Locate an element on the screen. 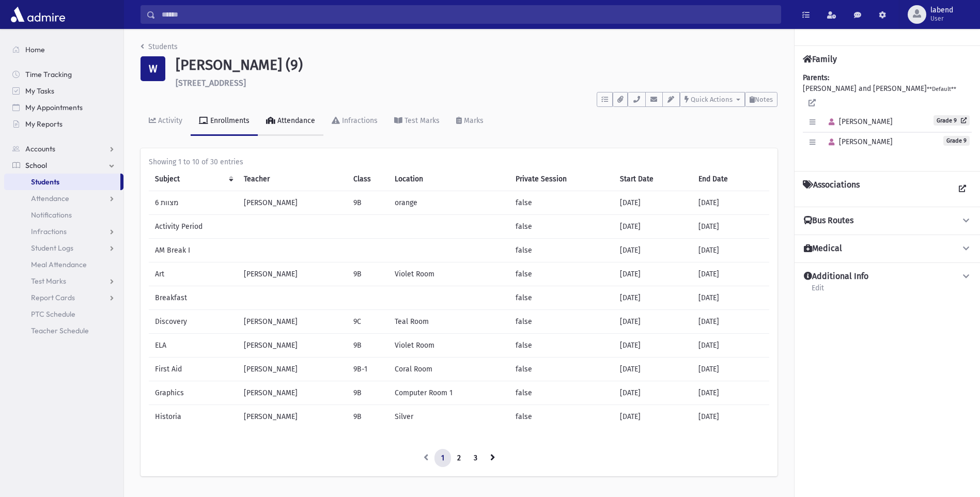 The width and height of the screenshot is (980, 497). a: 1 is located at coordinates (443, 458).